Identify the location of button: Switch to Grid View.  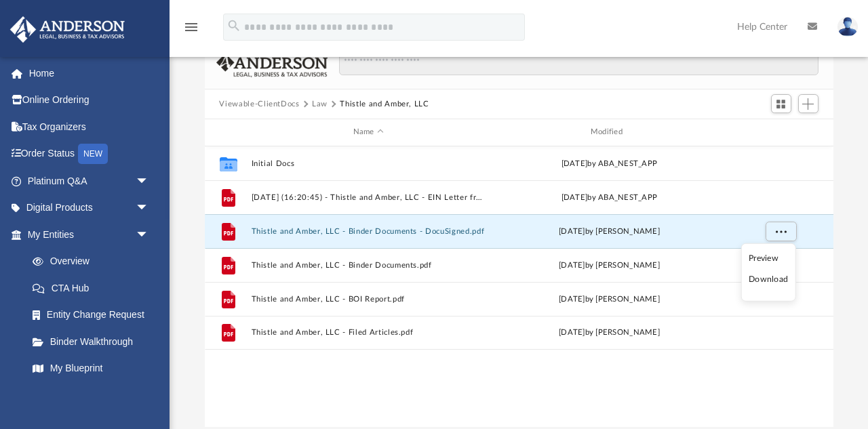
(781, 104).